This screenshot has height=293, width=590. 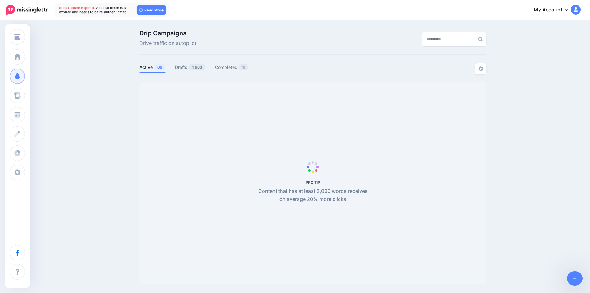 What do you see at coordinates (27, 10) in the screenshot?
I see `img: Missinglettr` at bounding box center [27, 10].